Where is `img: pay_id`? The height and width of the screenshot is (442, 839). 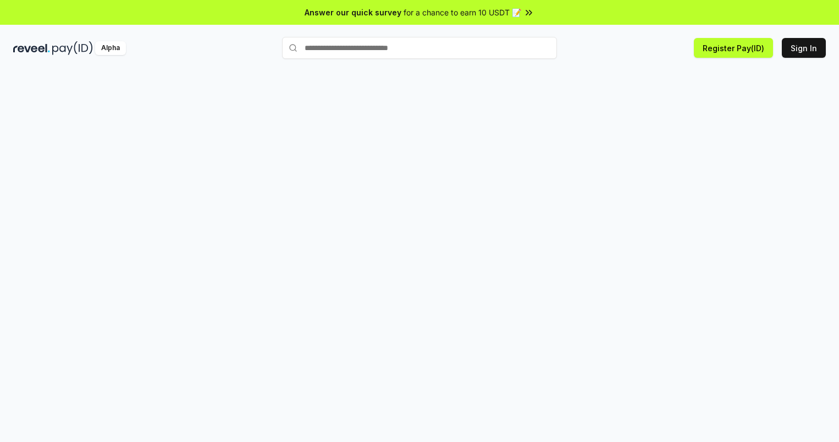 img: pay_id is located at coordinates (73, 48).